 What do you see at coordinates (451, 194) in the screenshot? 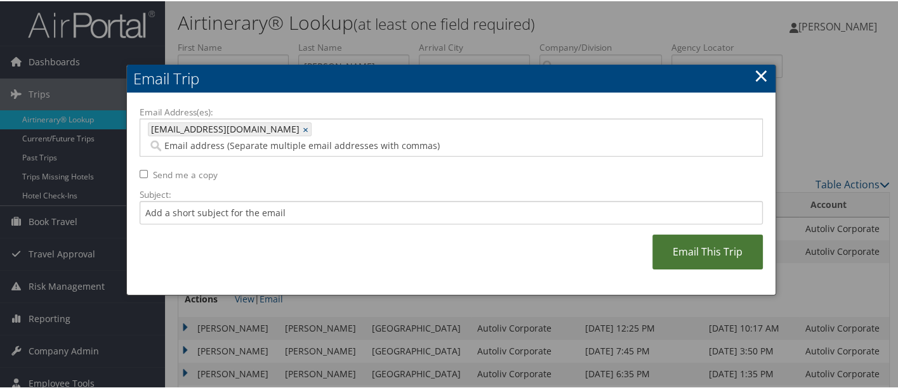
I see `label: Subject:` at bounding box center [451, 194].